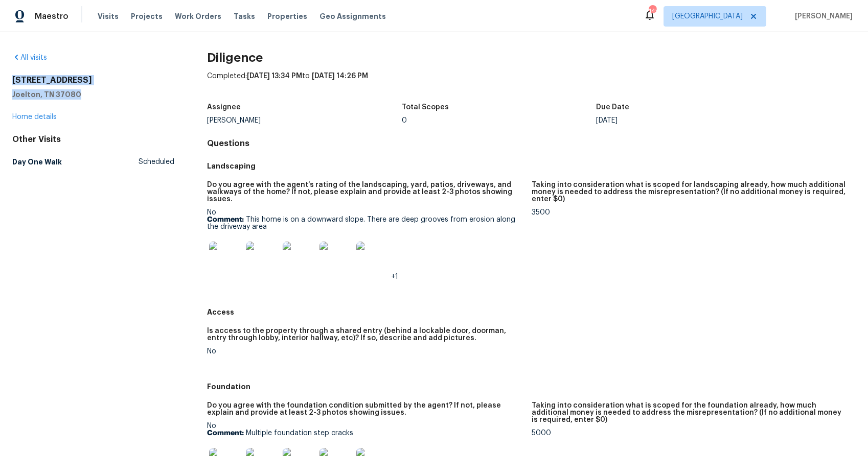  What do you see at coordinates (93, 94) in the screenshot?
I see `h5: Joelton, TN 37080` at bounding box center [93, 94].